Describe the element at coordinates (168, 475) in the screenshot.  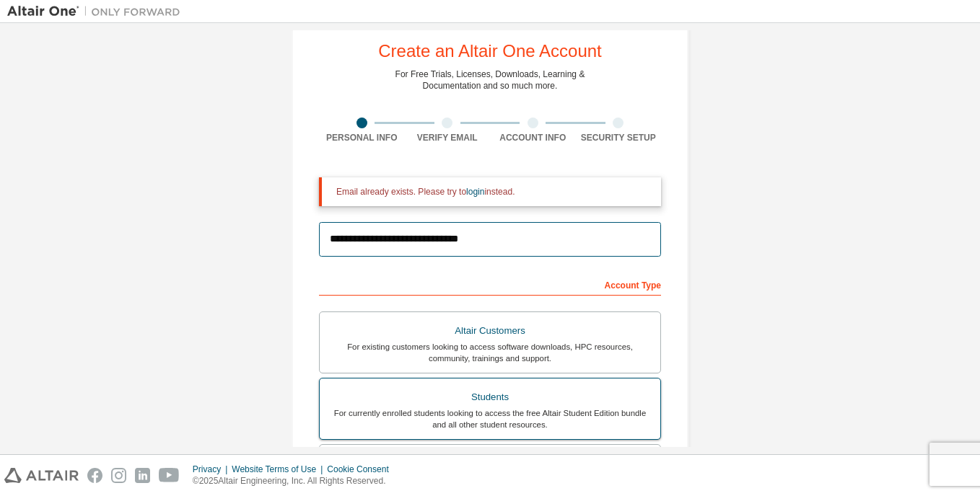
I see `img: youtube.svg` at that location.